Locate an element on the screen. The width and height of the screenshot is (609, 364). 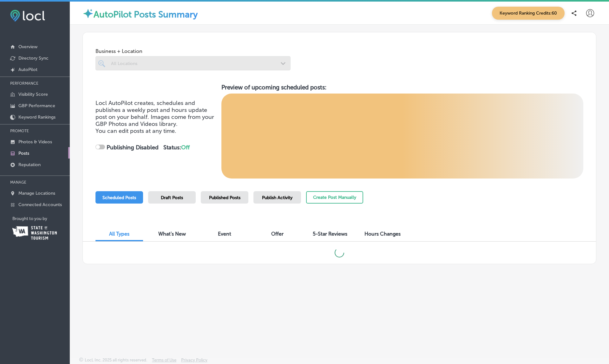
p: Directory Sync is located at coordinates (33, 58).